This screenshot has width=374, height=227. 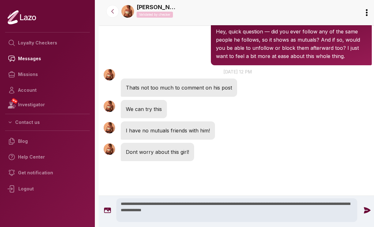 I want to click on a: Get notification, so click(x=47, y=173).